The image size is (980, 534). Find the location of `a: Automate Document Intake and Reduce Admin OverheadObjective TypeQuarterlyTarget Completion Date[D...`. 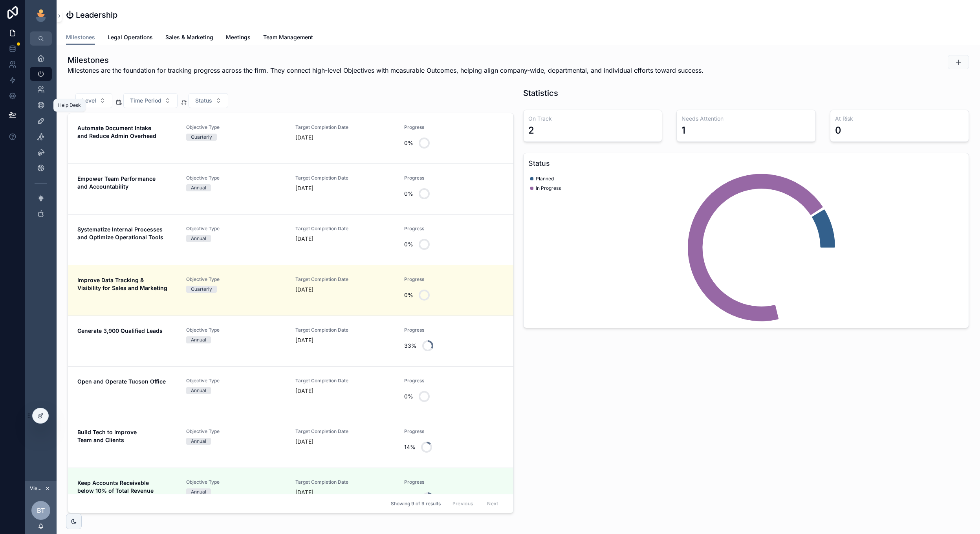

a: Automate Document Intake and Reduce Admin OverheadObjective TypeQuarterlyTarget Completion Date[D... is located at coordinates (291, 139).